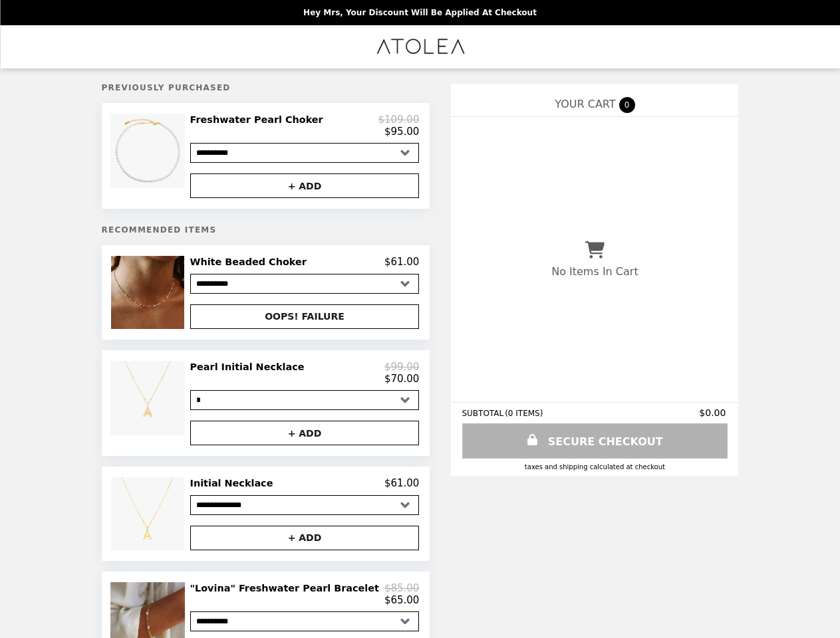  What do you see at coordinates (402, 367) in the screenshot?
I see `p: $99.00` at bounding box center [402, 367].